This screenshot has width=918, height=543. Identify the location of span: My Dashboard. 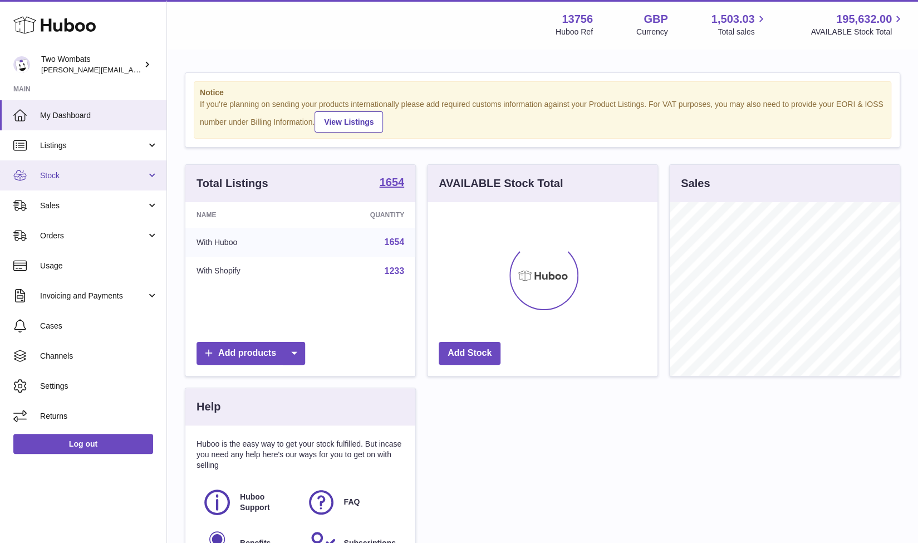
(99, 115).